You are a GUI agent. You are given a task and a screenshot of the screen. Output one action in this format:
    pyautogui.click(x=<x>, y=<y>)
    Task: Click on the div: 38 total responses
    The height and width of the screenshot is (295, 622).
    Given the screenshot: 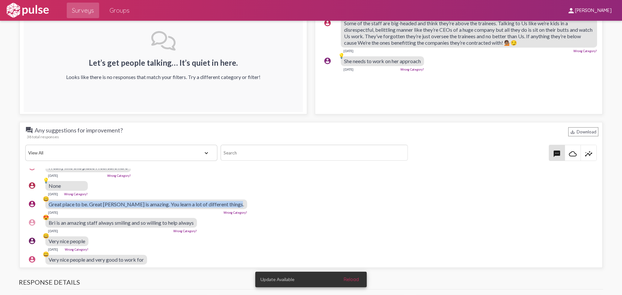 What is the action you would take?
    pyautogui.click(x=313, y=137)
    